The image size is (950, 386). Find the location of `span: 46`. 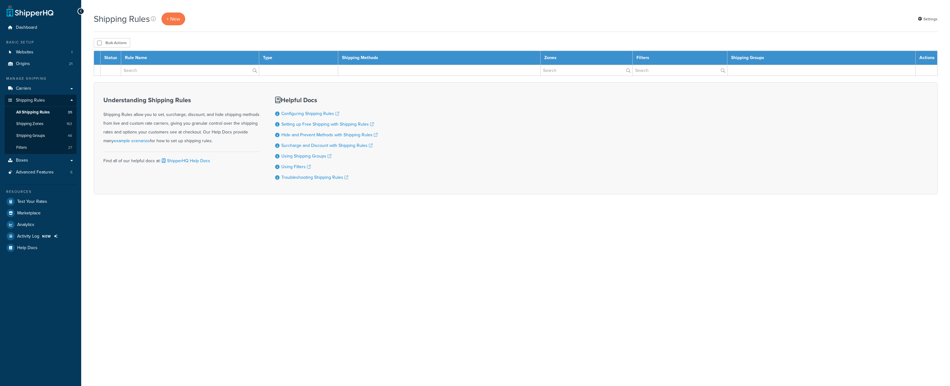

span: 46 is located at coordinates (70, 135).